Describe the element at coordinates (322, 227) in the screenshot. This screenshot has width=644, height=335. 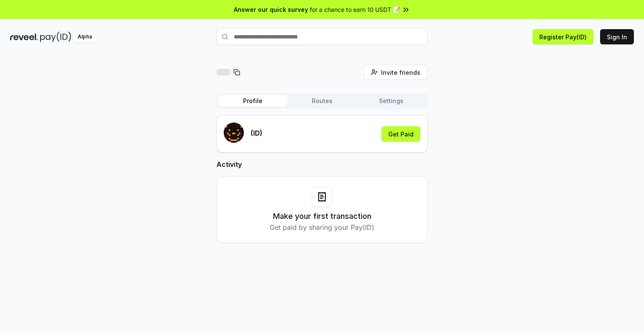
I see `p: Get paid by sharing your Pay(ID)` at that location.